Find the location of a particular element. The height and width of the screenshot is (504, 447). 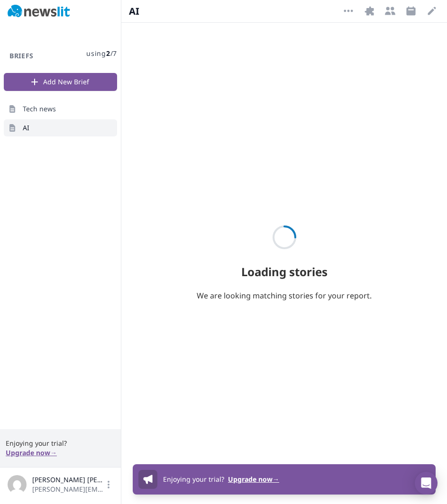

h3: Briefs is located at coordinates (21, 56).